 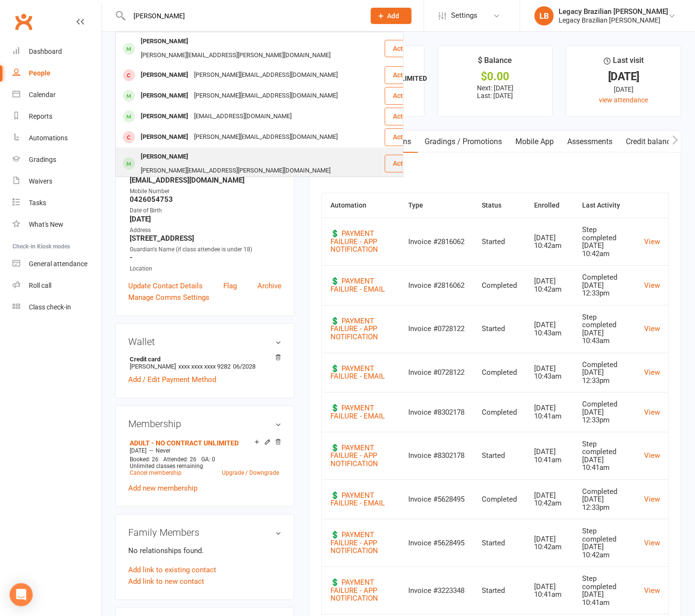 I want to click on a: People, so click(x=56, y=73).